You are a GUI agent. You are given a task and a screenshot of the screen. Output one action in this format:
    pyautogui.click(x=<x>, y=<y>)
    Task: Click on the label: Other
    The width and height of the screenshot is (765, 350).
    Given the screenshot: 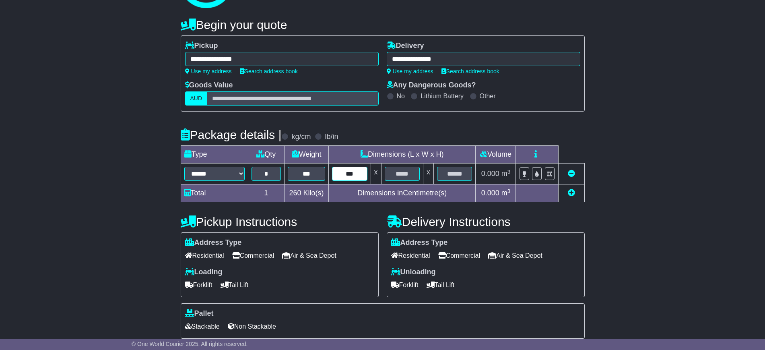 What is the action you would take?
    pyautogui.click(x=488, y=96)
    